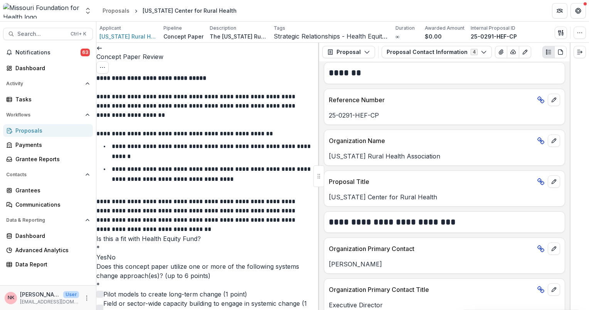  I want to click on span: Data & Reporting, so click(44, 220).